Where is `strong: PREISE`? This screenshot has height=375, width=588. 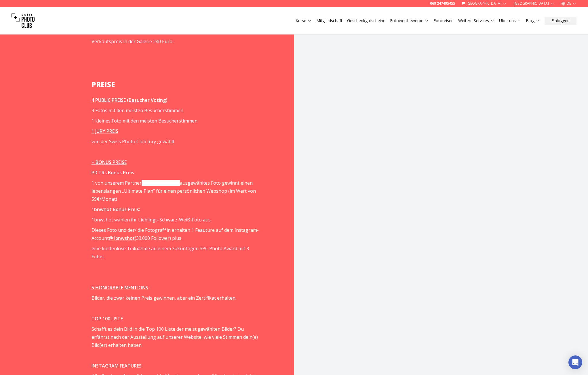
strong: PREISE is located at coordinates (103, 84).